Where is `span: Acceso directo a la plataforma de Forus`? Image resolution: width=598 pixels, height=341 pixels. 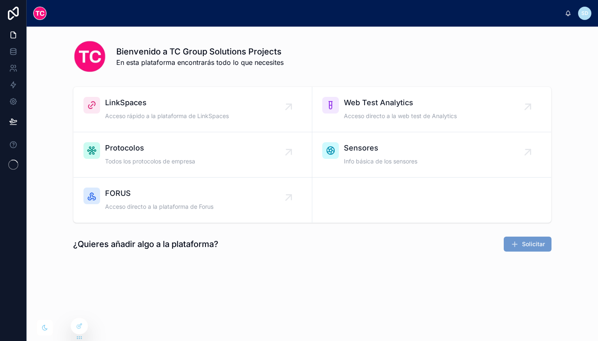 span: Acceso directo a la plataforma de Forus is located at coordinates (159, 207).